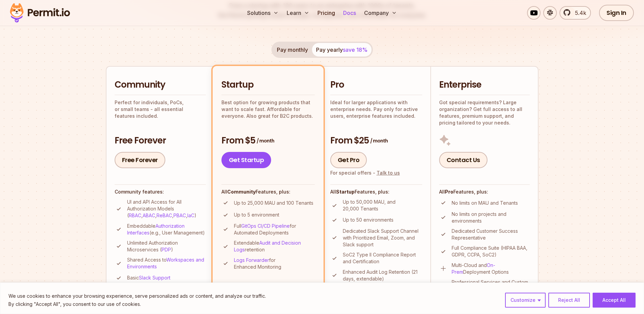 This screenshot has width=644, height=314. I want to click on p: Extendable retention, so click(274, 246).